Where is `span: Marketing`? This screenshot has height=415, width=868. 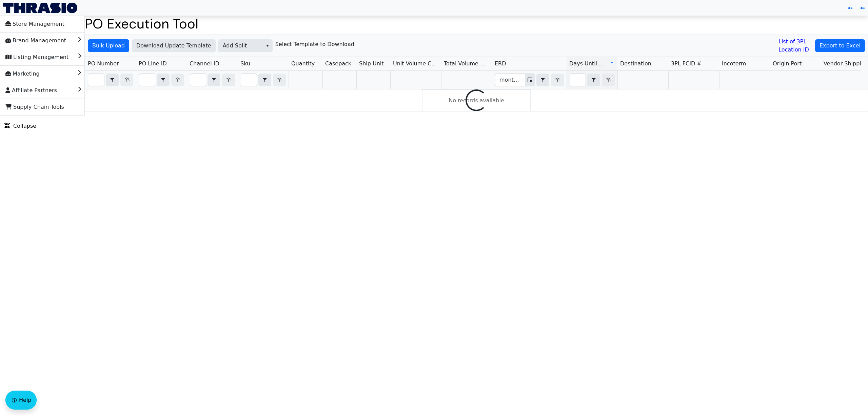 span: Marketing is located at coordinates (23, 74).